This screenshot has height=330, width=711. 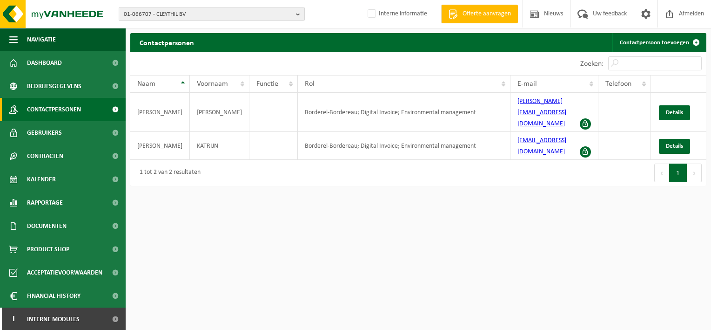 What do you see at coordinates (527, 84) in the screenshot?
I see `span: E-mail` at bounding box center [527, 84].